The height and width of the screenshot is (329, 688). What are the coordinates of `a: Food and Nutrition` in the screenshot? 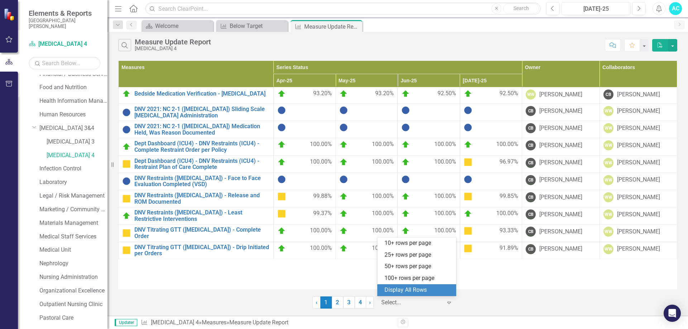 It's located at (73, 87).